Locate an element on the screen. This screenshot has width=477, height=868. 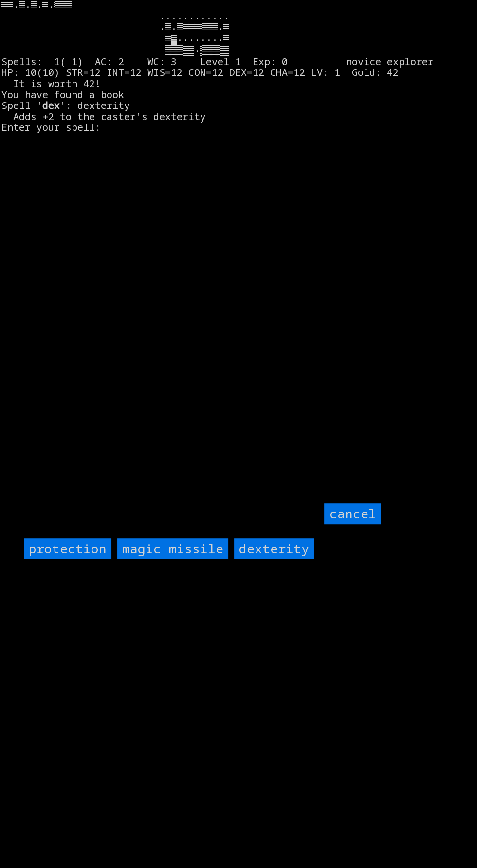
larn: ▒▒·▒·▒·▒·▒▒▒ ············ ·▒·▒▒▒▒▒▒▒·▒ ▒▓········▒ ▒▒▒▒▒·▒▒▒▒▒ Spells: 1( 1) AC: 2 WC: 3 Level 1 ... is located at coordinates (235, 132).